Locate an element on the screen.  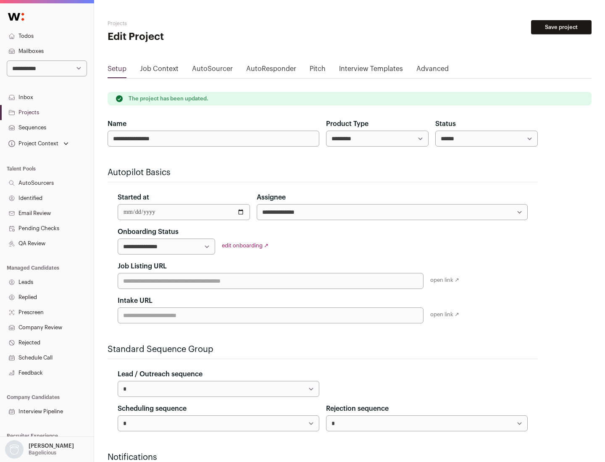
div: Project Context is located at coordinates (32, 144).